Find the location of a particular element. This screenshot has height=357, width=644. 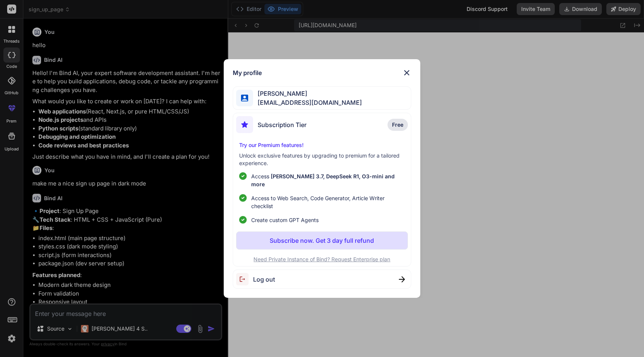

span: Free is located at coordinates (398, 125).